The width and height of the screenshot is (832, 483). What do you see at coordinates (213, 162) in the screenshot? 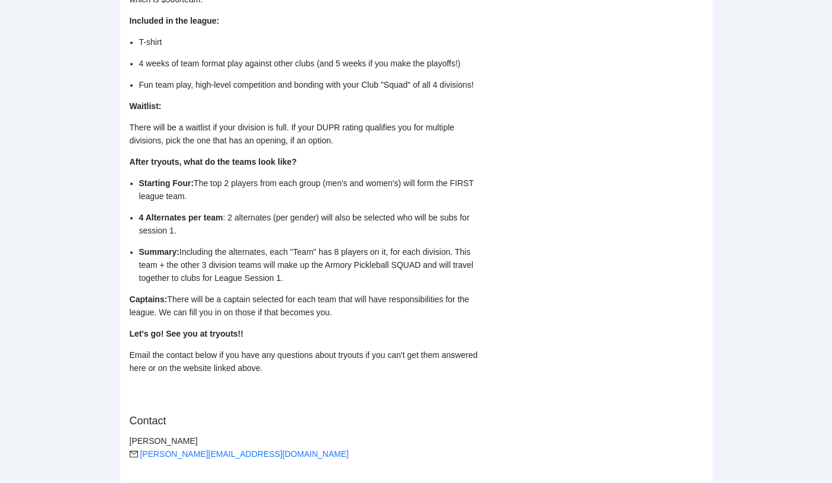
I see `strong: After tryouts, what do the teams look like?` at bounding box center [213, 162].